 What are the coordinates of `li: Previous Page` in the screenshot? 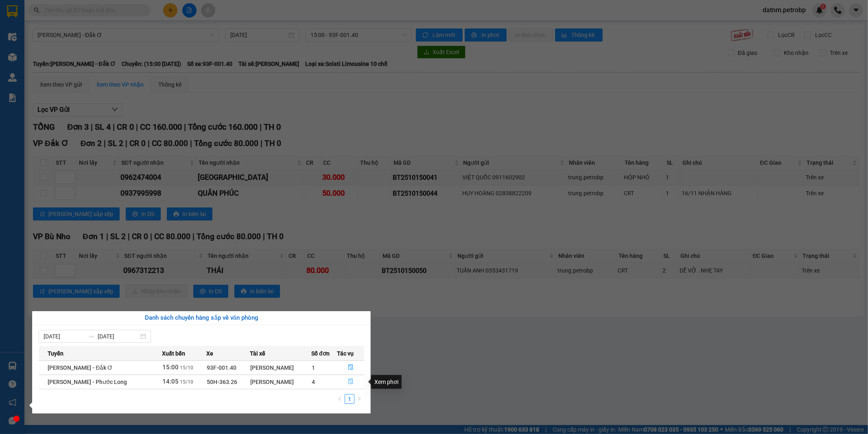 It's located at (340, 399).